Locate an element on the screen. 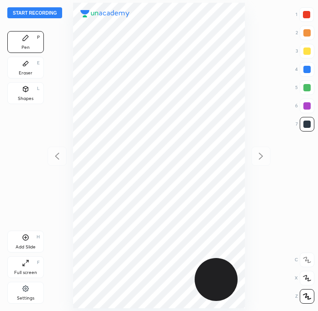 The width and height of the screenshot is (318, 311). div: Full screen is located at coordinates (26, 273).